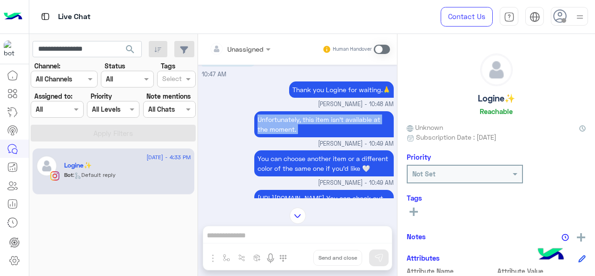 The width and height of the screenshot is (595, 276). Describe the element at coordinates (94, 174) in the screenshot. I see `span: : Default reply` at that location.